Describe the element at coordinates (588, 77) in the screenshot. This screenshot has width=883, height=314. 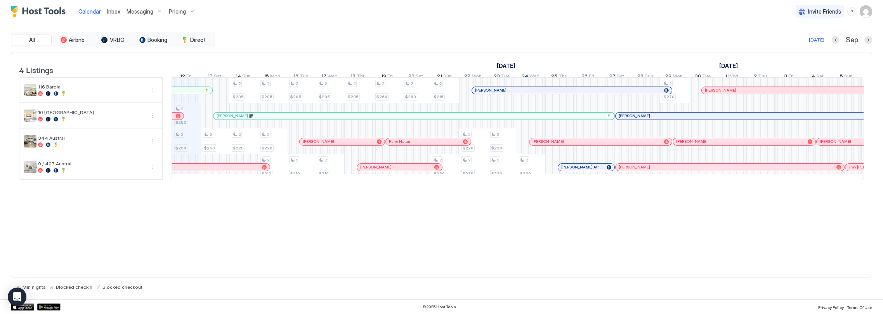
I see `a: September 26, 2025` at that location.